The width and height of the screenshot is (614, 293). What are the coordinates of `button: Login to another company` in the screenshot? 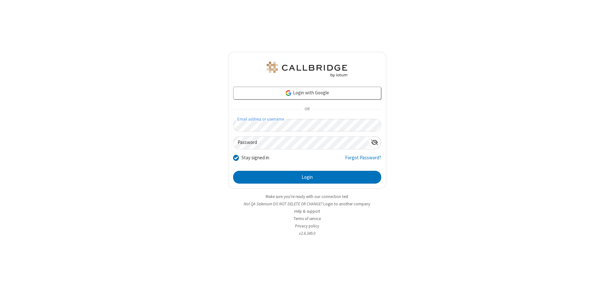 It's located at (347, 204).